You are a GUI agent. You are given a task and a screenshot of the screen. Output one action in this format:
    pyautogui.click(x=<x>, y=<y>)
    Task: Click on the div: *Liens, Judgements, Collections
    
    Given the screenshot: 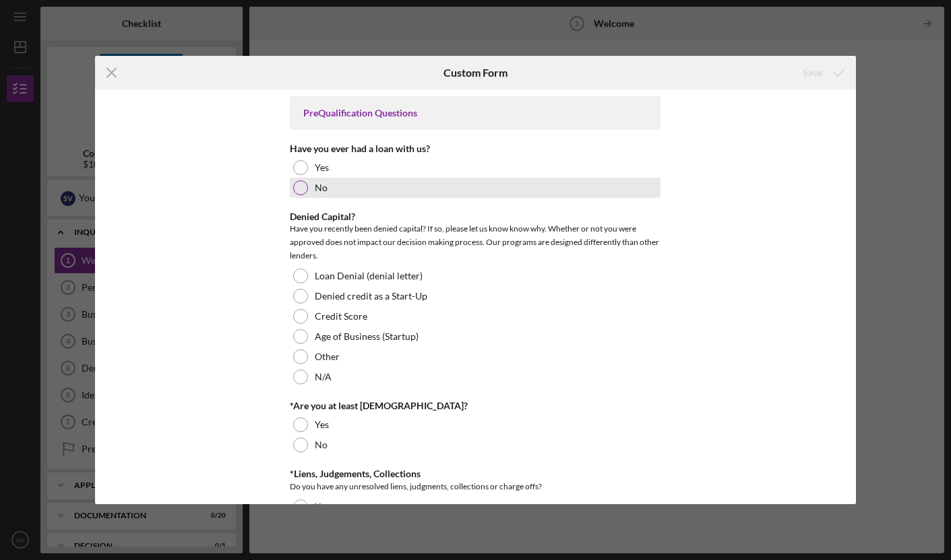 What is the action you would take?
    pyautogui.click(x=476, y=474)
    